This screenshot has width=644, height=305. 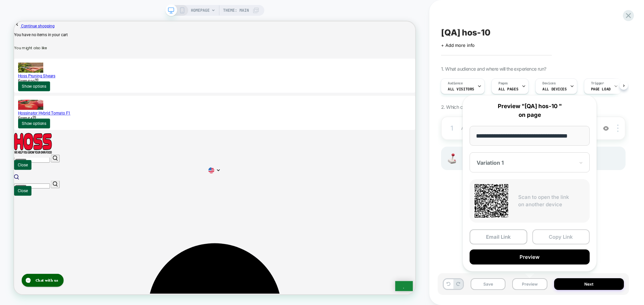 I want to click on span: Page Load, so click(x=601, y=89).